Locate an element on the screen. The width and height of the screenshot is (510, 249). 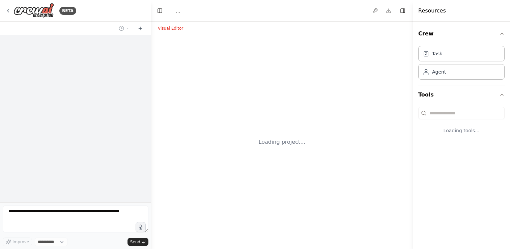
button: Send is located at coordinates (138, 242).